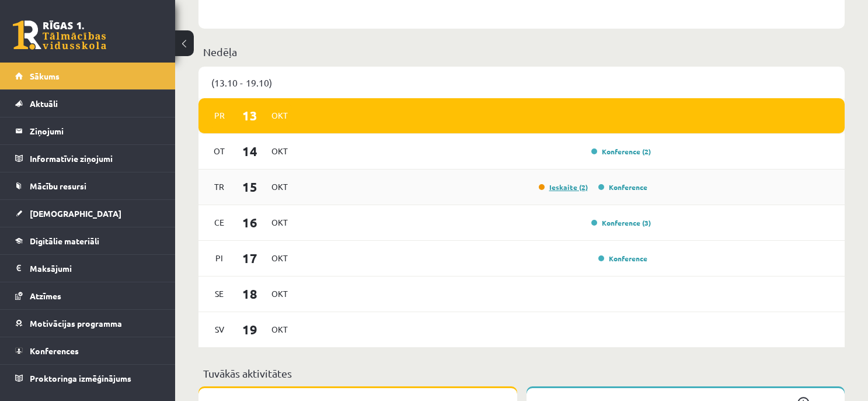 Image resolution: width=868 pixels, height=401 pixels. I want to click on legend: Maksājumi, so click(95, 268).